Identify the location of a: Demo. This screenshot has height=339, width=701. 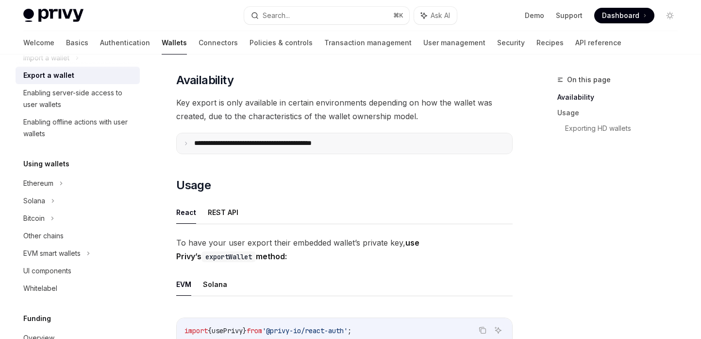
(535, 16).